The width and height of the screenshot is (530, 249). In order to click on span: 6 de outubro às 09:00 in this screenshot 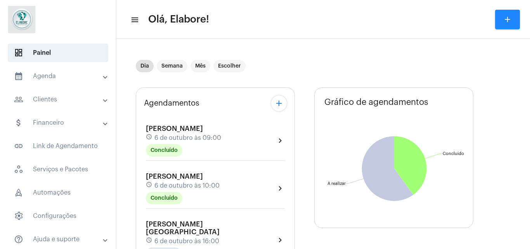, I will do `click(188, 138)`.